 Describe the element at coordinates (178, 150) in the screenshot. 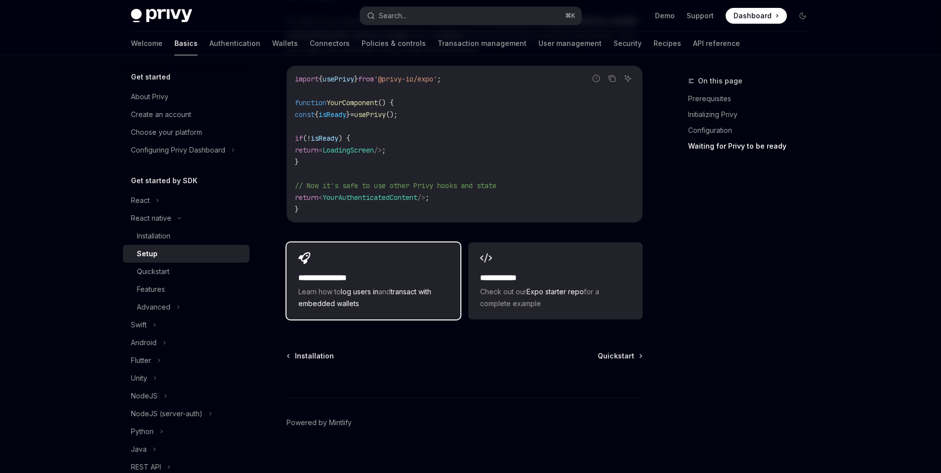

I see `div: Configuring Privy Dashboard` at that location.